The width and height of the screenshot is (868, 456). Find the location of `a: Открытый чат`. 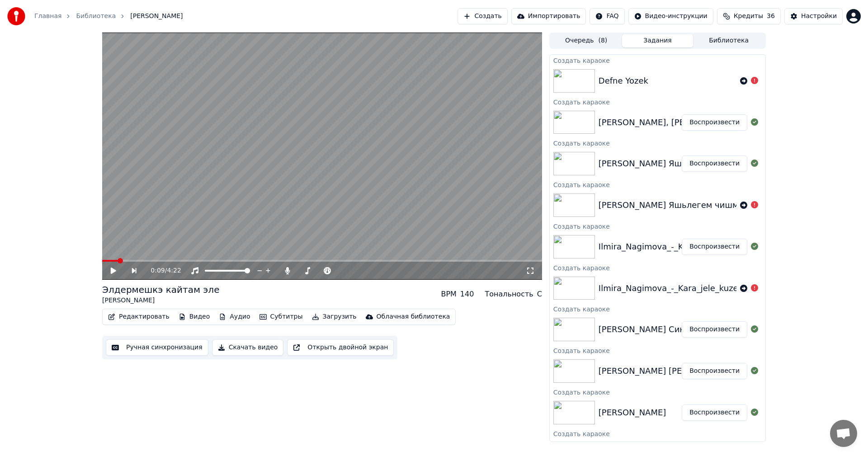

a: Открытый чат is located at coordinates (843, 434).